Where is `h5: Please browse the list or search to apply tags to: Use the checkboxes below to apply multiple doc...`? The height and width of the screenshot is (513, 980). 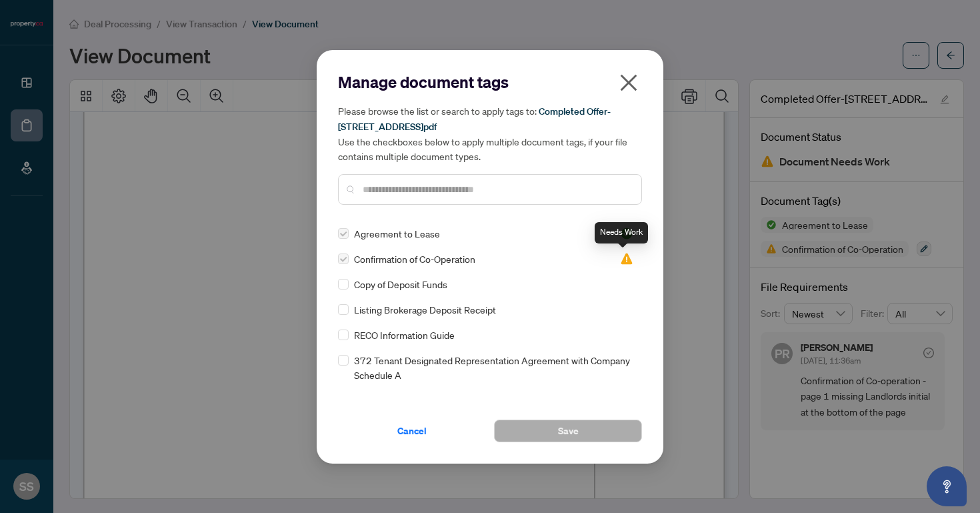 h5: Please browse the list or search to apply tags to: Use the checkboxes below to apply multiple doc... is located at coordinates (490, 134).